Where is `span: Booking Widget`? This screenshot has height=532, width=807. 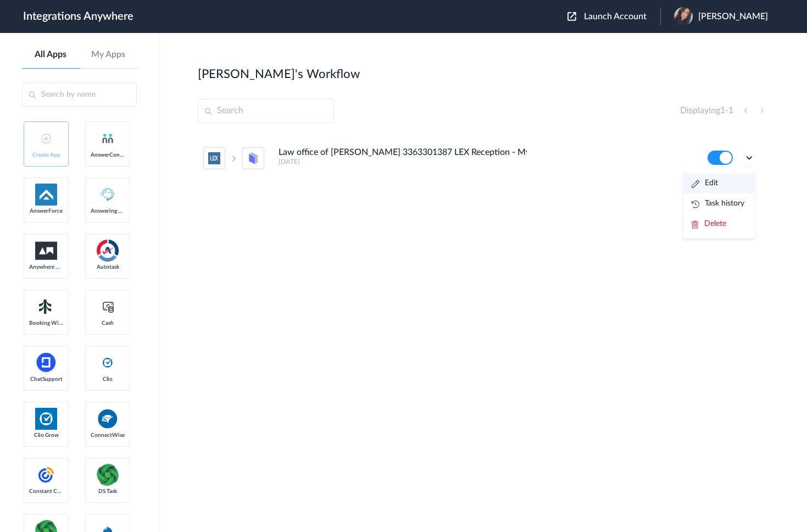 span: Booking Widget is located at coordinates (46, 323).